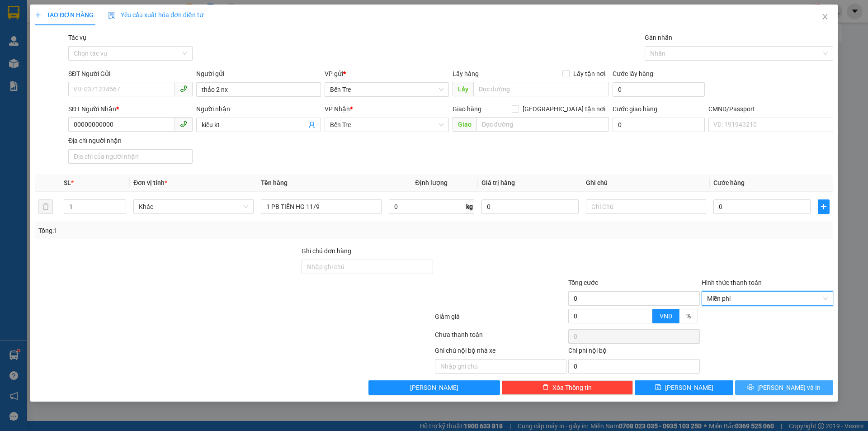 The image size is (868, 431). I want to click on span: Giao hàng, so click(467, 109).